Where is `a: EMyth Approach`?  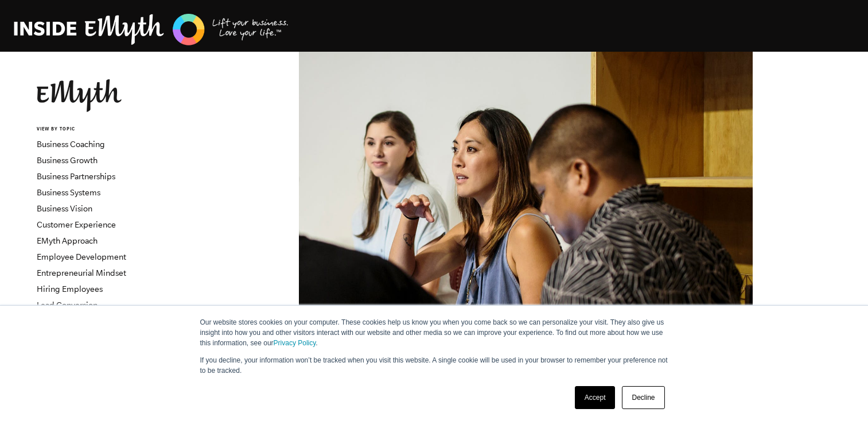 a: EMyth Approach is located at coordinates (67, 241).